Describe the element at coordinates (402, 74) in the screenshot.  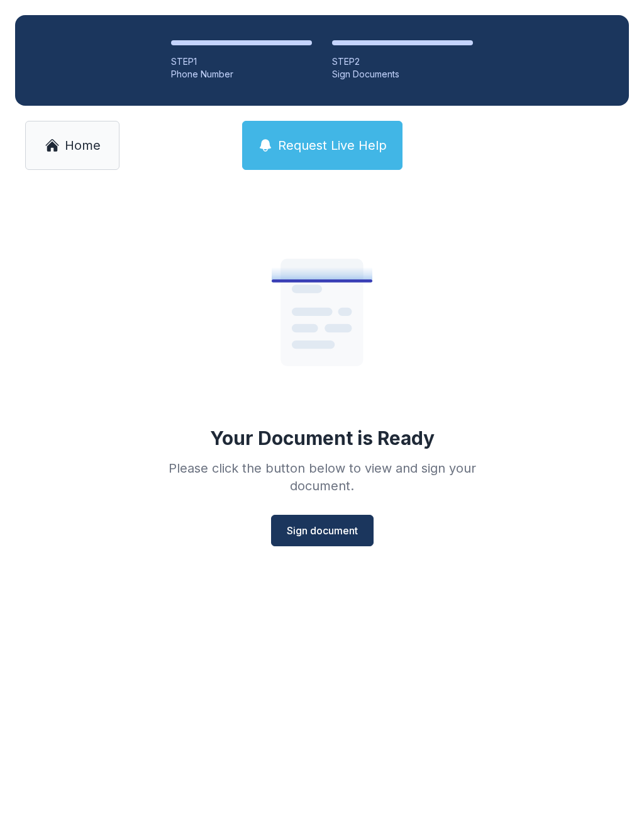
I see `div: Sign Documents` at that location.